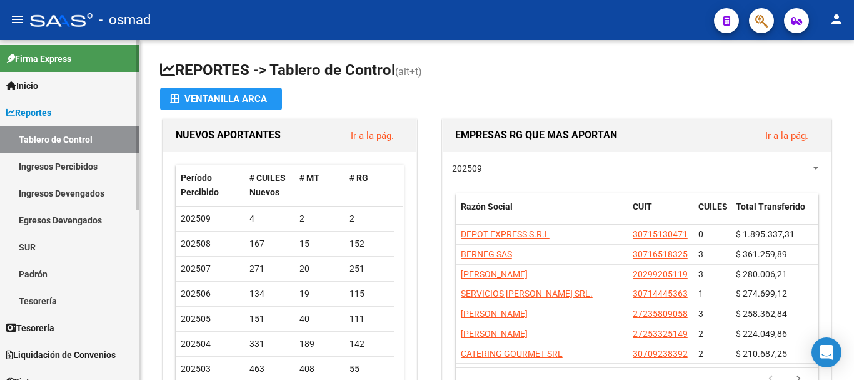 This screenshot has height=380, width=854. What do you see at coordinates (270, 243) in the screenshot?
I see `div: 167` at bounding box center [270, 243].